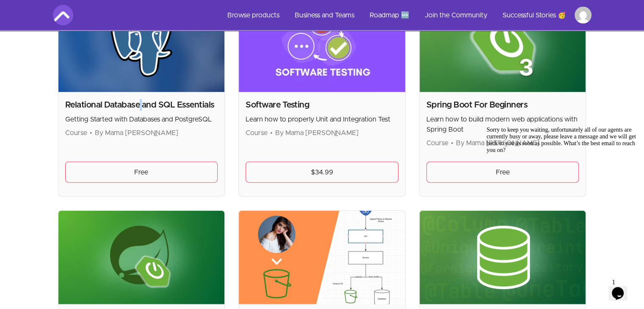 The image size is (644, 309). I want to click on h2: Relational Database and SQL Essentials, so click(141, 105).